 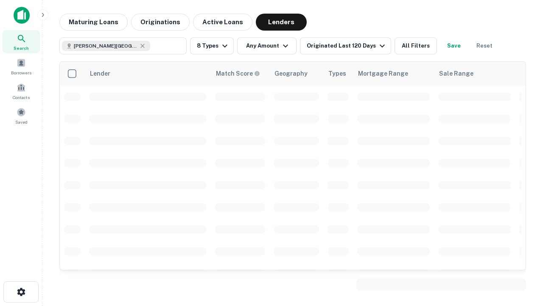 What do you see at coordinates (21, 97) in the screenshot?
I see `span: Contacts` at bounding box center [21, 97].